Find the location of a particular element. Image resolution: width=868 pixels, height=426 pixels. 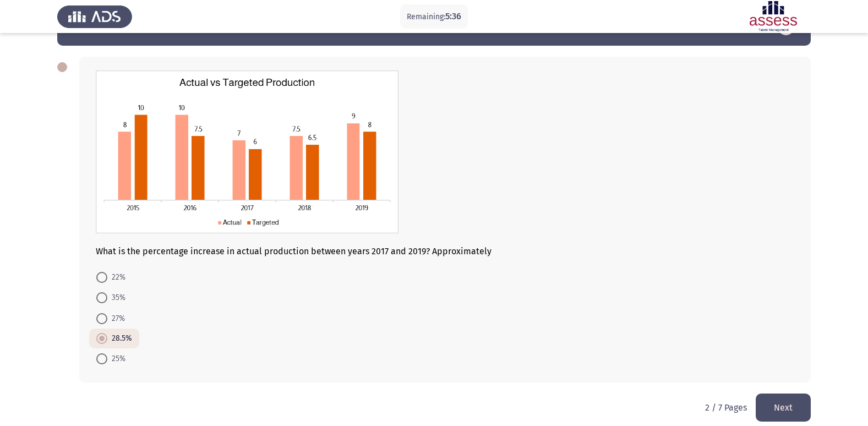

span: 22% is located at coordinates (116, 277).